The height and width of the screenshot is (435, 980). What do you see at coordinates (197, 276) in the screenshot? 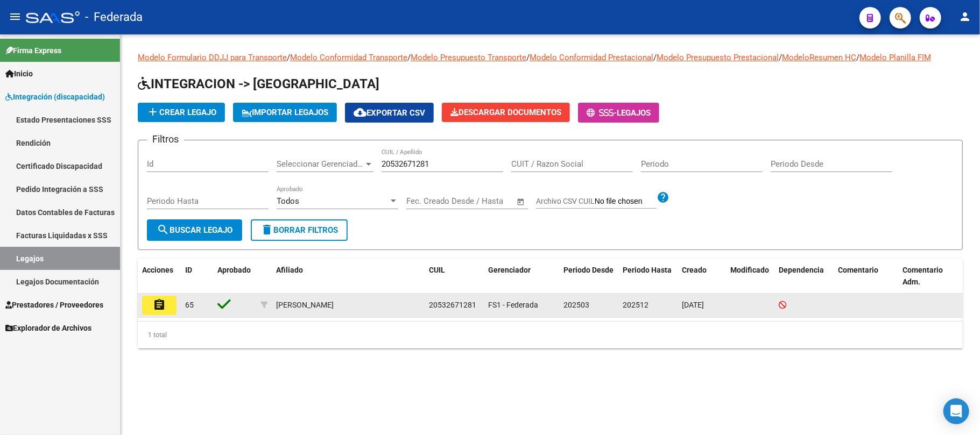
I see `datatable-header-cell: ID` at bounding box center [197, 276].